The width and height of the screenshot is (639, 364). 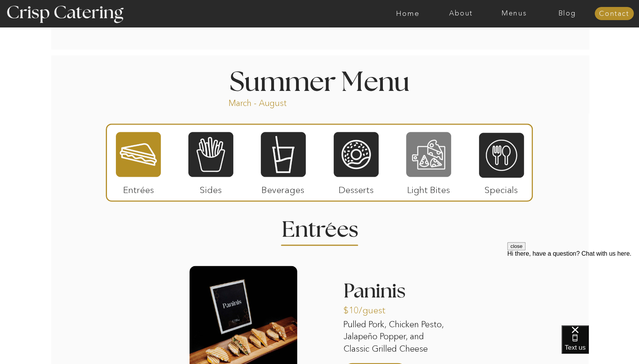 What do you see at coordinates (408, 13) in the screenshot?
I see `a: Home` at bounding box center [408, 13].